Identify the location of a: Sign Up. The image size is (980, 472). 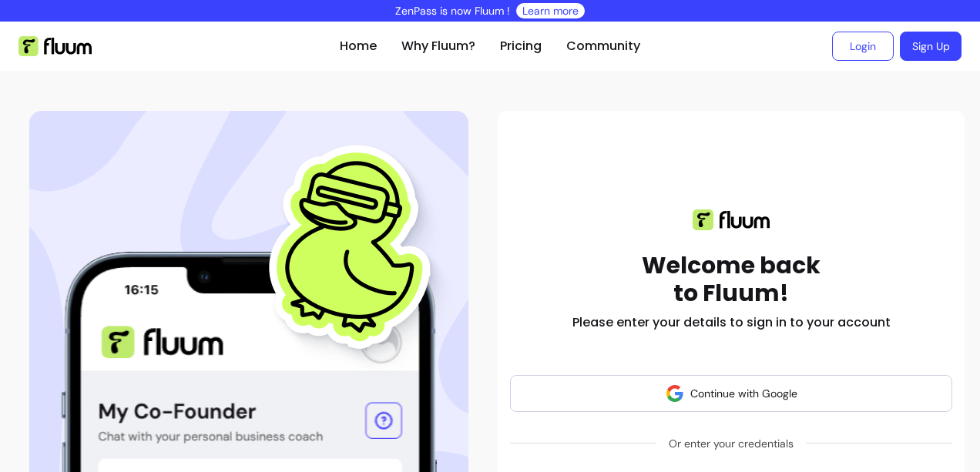
(931, 46).